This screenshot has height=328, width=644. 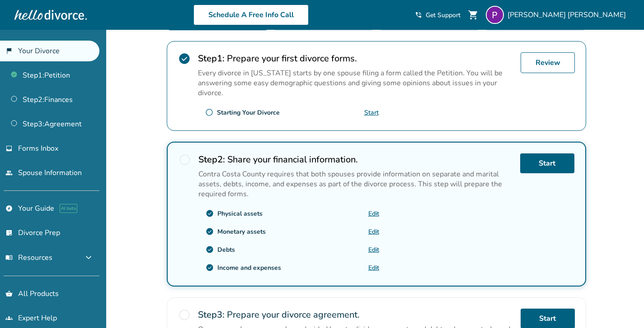 I want to click on span: groups, so click(x=9, y=318).